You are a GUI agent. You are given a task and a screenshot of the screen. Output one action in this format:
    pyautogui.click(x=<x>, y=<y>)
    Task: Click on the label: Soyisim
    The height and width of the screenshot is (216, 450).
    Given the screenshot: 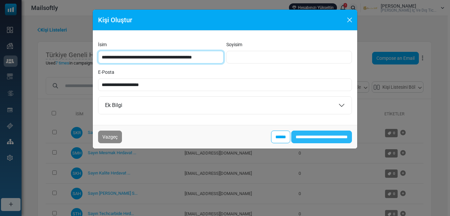 What is the action you would take?
    pyautogui.click(x=234, y=44)
    